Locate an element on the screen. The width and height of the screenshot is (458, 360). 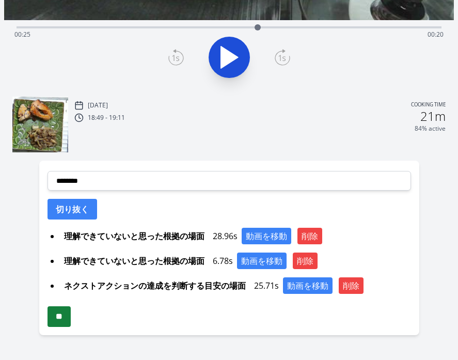
h2: 21m is located at coordinates (432, 116).